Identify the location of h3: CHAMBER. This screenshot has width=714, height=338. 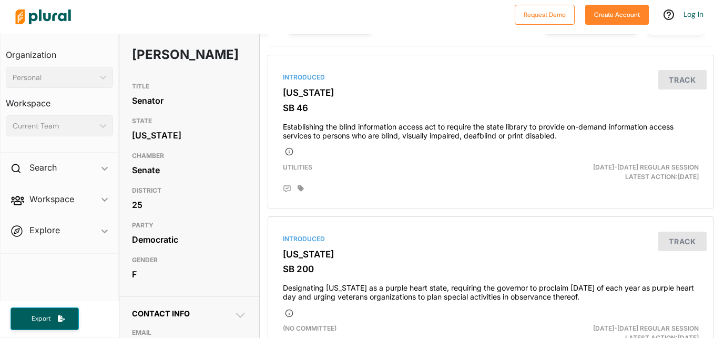
(189, 156).